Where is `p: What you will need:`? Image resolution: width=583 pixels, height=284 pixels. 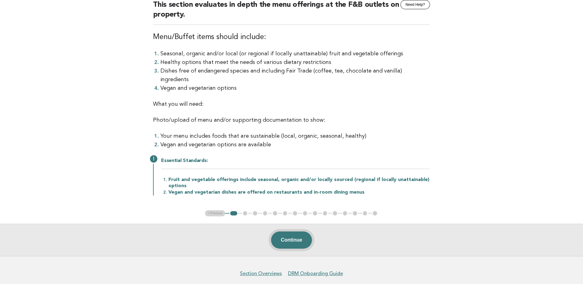
p: What you will need: is located at coordinates (291, 104).